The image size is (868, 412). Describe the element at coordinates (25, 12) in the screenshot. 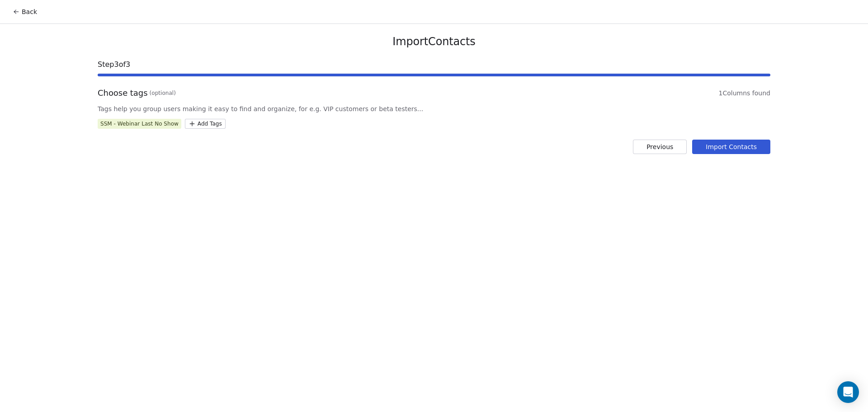

I see `button: Back` at that location.